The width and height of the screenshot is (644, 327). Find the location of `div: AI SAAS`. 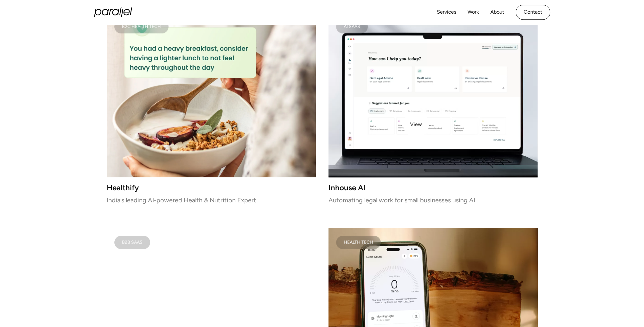

div: AI SAAS is located at coordinates (352, 26).